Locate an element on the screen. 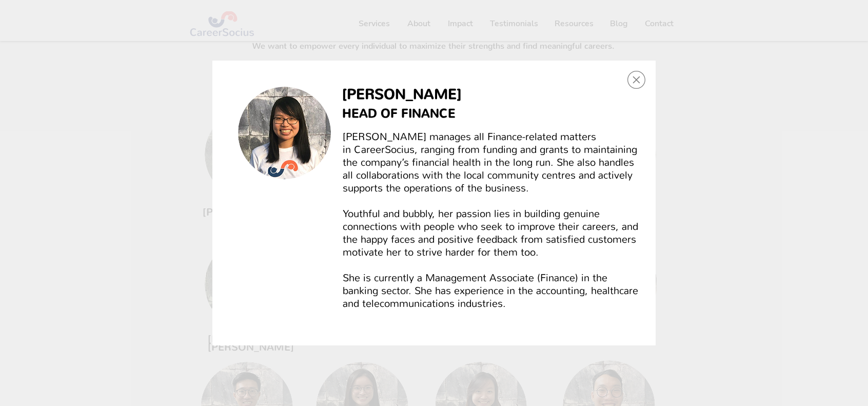 Image resolution: width=868 pixels, height=406 pixels. span: HEAD OF FINANCE is located at coordinates (399, 113).